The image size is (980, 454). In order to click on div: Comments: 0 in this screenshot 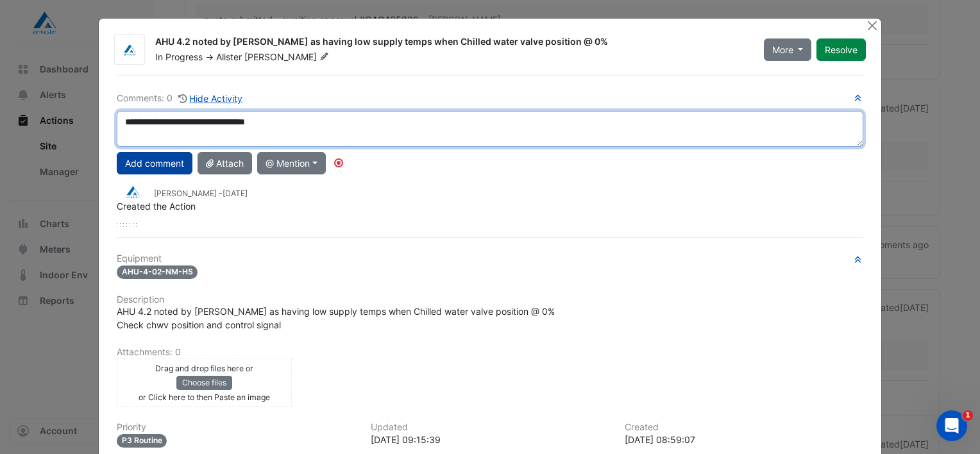, I will do `click(180, 98)`.